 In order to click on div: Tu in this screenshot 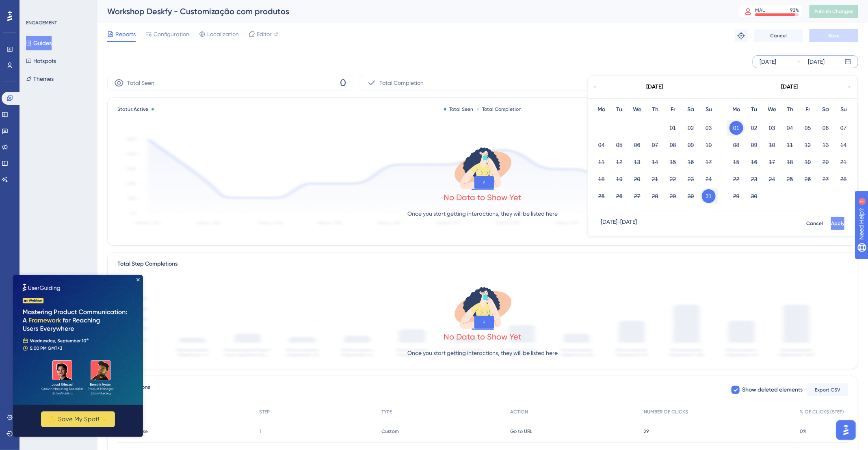, I will do `click(619, 110)`.